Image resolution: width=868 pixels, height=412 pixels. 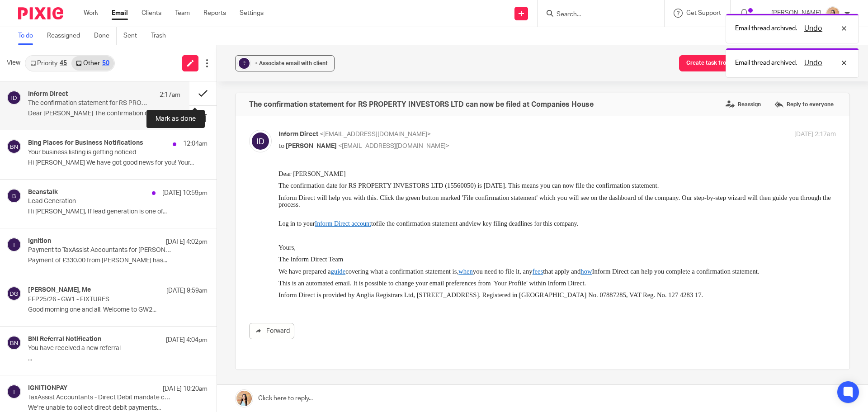 What do you see at coordinates (47, 388) in the screenshot?
I see `h4: IGNITIONPAY` at bounding box center [47, 388].